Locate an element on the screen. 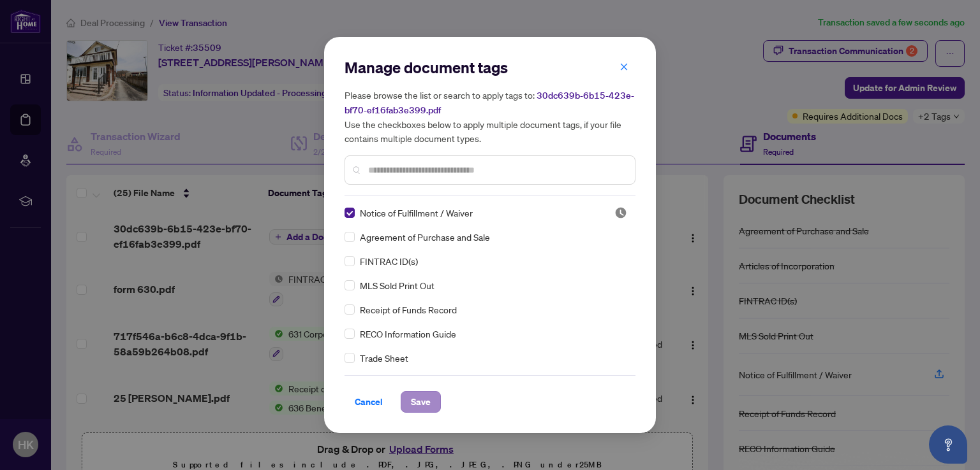 Image resolution: width=980 pixels, height=470 pixels. button: Save is located at coordinates (421, 402).